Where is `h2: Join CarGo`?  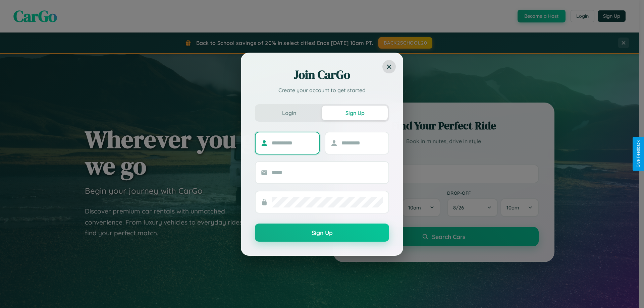
h2: Join CarGo is located at coordinates (322, 75).